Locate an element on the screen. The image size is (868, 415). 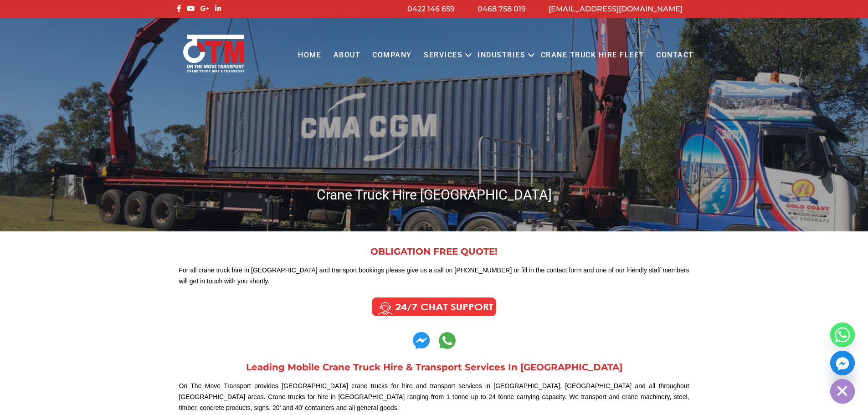
a: Crane Truck Hire Fleet is located at coordinates (592, 55).